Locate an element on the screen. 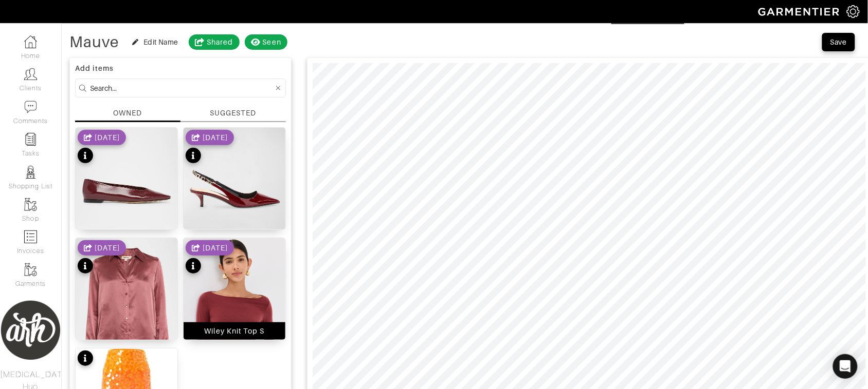  div: Save is located at coordinates (839, 42).